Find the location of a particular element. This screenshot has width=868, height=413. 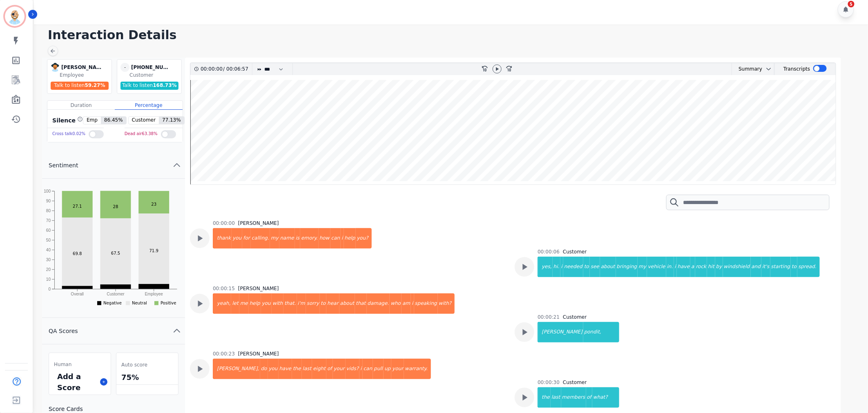

div: damage. is located at coordinates (378, 303).